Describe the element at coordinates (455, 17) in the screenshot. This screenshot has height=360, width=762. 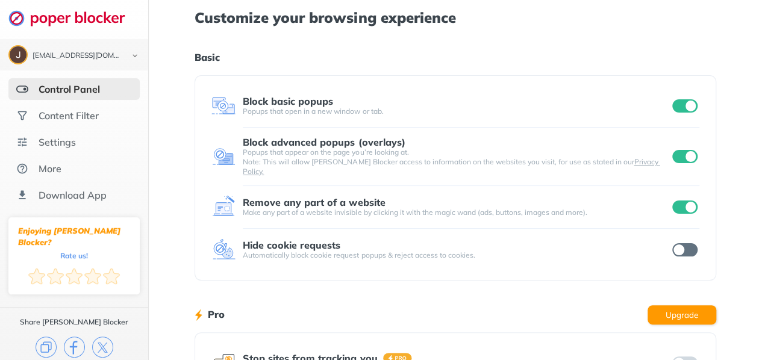
I see `h1: Customize your browsing experience` at that location.